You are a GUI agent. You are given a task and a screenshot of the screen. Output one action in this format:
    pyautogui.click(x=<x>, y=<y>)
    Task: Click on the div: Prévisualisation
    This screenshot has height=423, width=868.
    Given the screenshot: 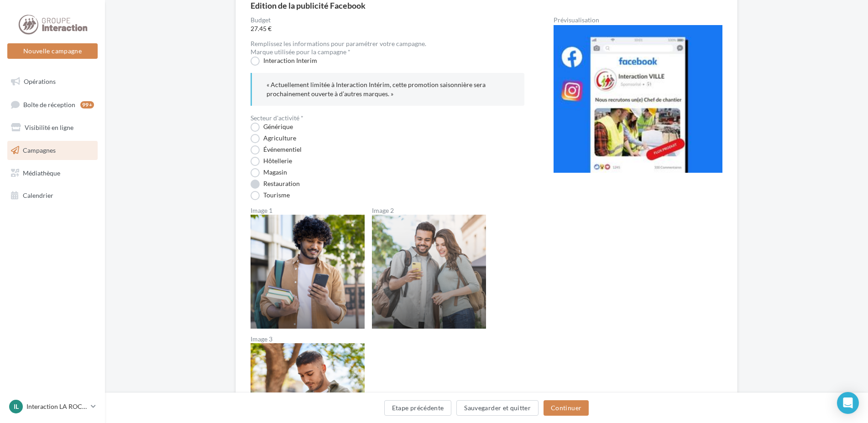 What is the action you would take?
    pyautogui.click(x=638, y=20)
    